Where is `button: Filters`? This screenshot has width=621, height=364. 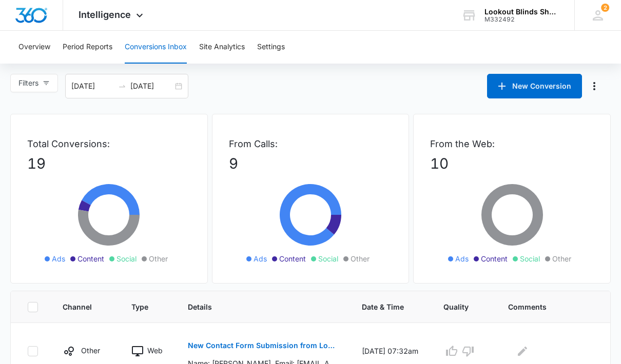 button: Filters is located at coordinates (34, 83).